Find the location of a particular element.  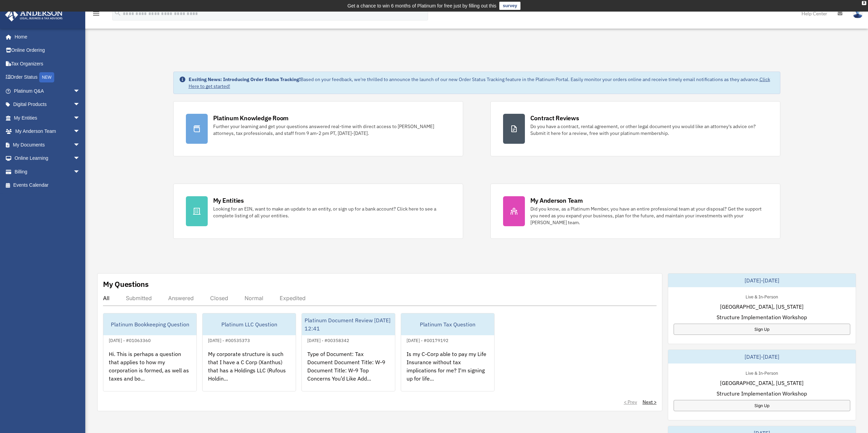

div: Submitted is located at coordinates (139, 299).